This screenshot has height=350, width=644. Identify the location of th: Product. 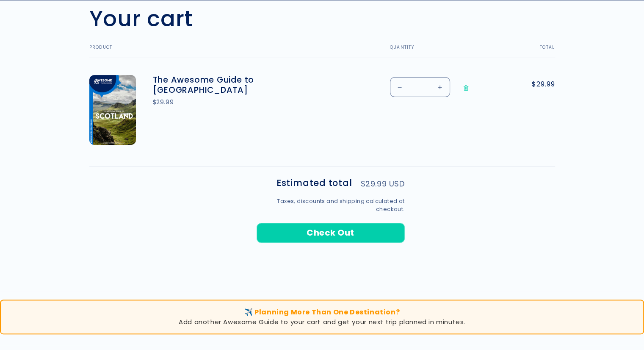
(229, 51).